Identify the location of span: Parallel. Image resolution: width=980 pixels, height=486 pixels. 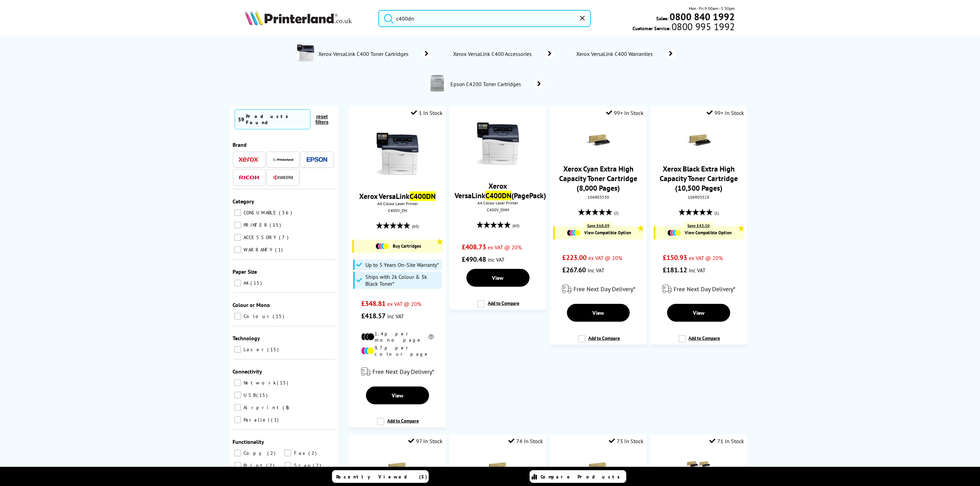
(256, 419).